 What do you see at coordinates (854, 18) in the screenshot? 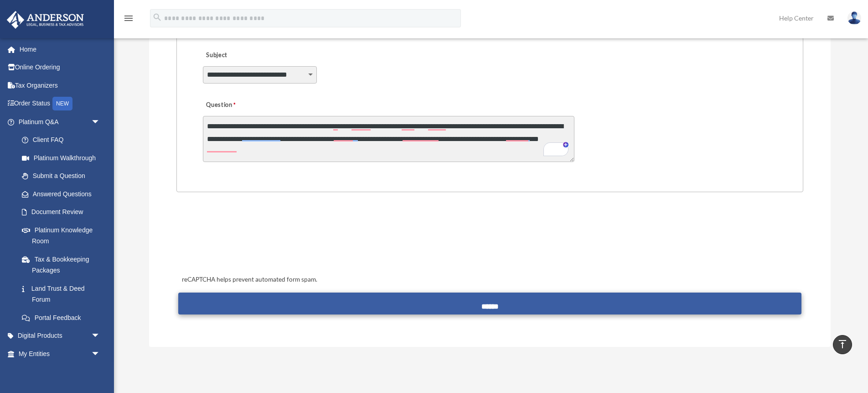
I see `img: User Pic` at bounding box center [854, 18].